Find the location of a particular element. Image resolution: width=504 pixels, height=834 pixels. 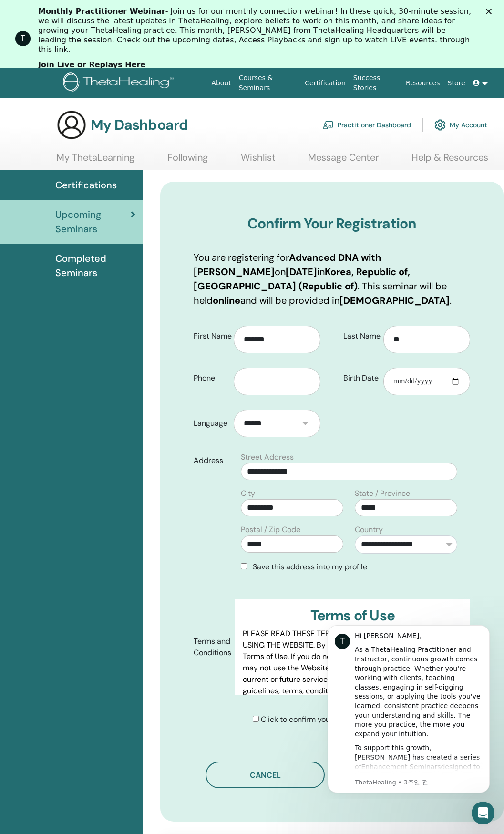

a: Store is located at coordinates (456, 83).